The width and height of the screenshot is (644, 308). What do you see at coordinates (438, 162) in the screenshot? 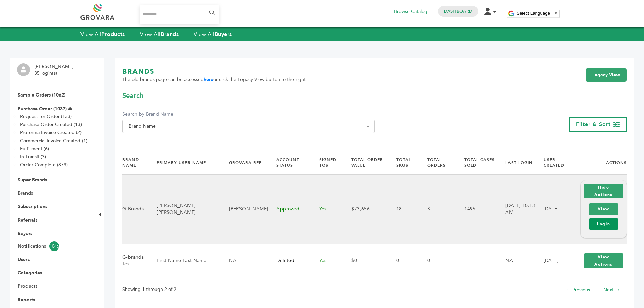
I see `th: Total Orders` at bounding box center [438, 162].